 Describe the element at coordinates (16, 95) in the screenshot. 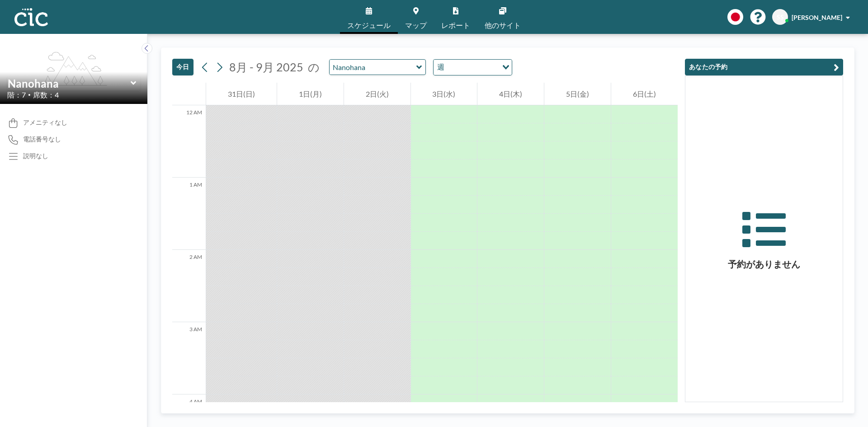

I see `span: 階：7` at that location.